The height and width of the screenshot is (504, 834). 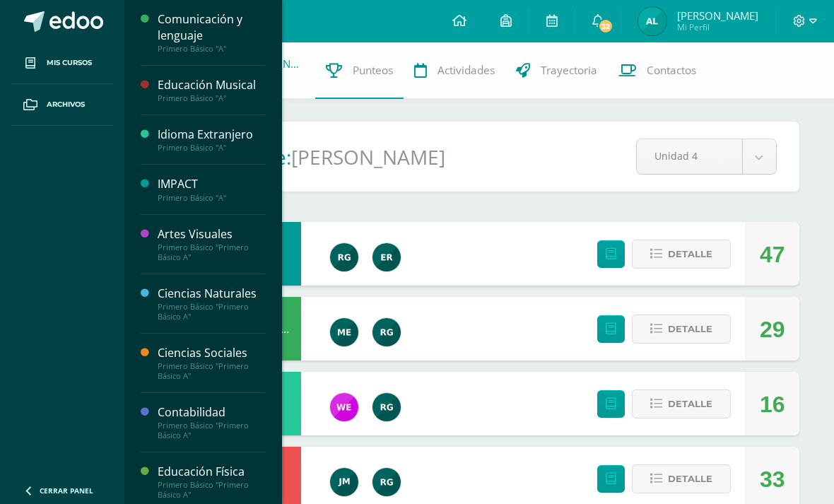 What do you see at coordinates (211, 422) in the screenshot?
I see `a: ContabilidadPrimero Básico "Primero Básico A"` at bounding box center [211, 422].